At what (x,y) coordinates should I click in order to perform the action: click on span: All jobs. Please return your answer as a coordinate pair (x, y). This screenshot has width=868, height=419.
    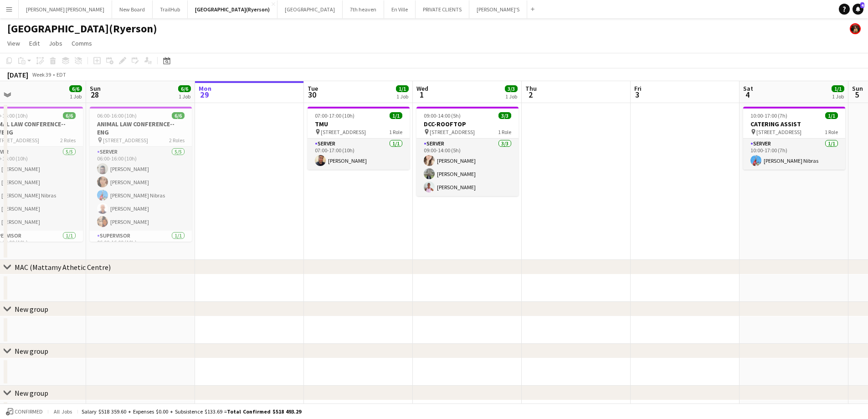
    Looking at the image, I should click on (63, 411).